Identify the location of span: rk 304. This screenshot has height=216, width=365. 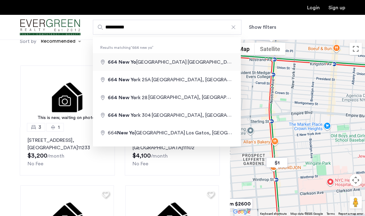
(130, 115).